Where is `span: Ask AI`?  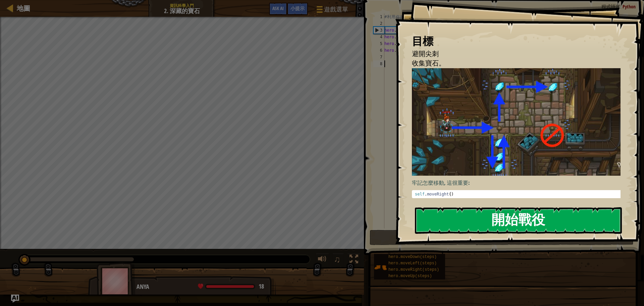
span: Ask AI is located at coordinates (278, 8).